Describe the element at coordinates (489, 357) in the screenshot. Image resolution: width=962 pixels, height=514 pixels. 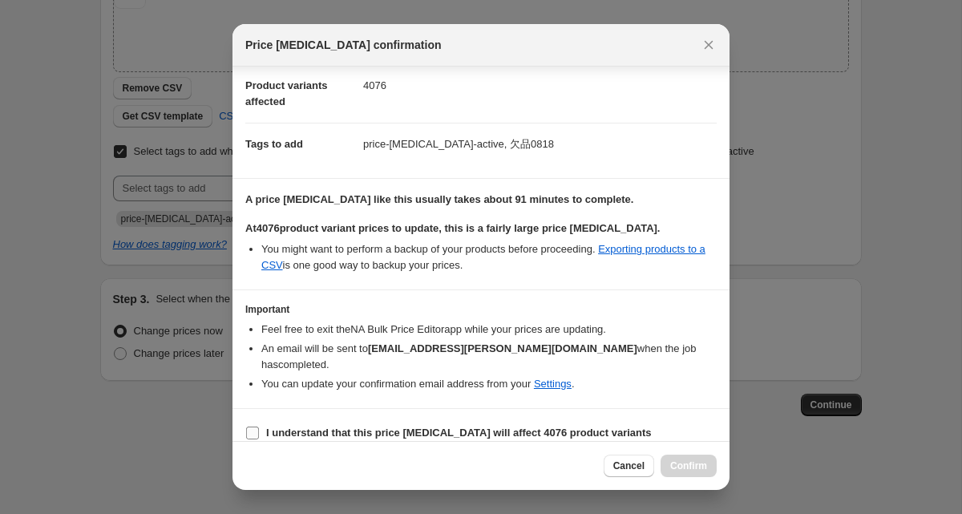
I see `li: An email will be sent to when the job has completed .` at that location.